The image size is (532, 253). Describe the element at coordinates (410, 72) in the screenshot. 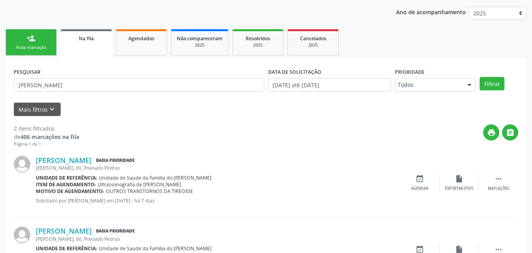

I see `label: Prioridade` at that location.